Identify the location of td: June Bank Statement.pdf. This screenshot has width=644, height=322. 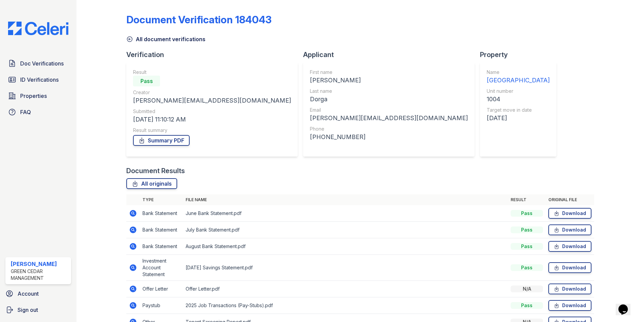
(345, 213).